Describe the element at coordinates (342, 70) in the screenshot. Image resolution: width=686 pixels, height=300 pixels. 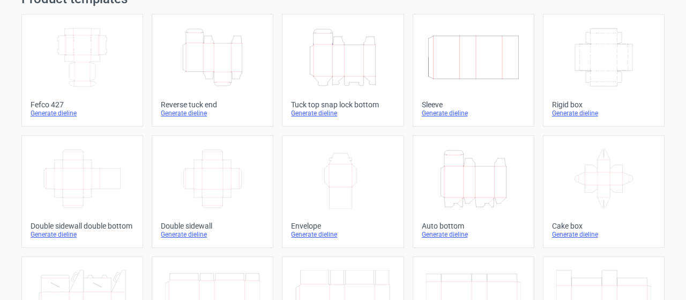
I see `a: Tuck top snap lock bottomGenerate dieline` at that location.